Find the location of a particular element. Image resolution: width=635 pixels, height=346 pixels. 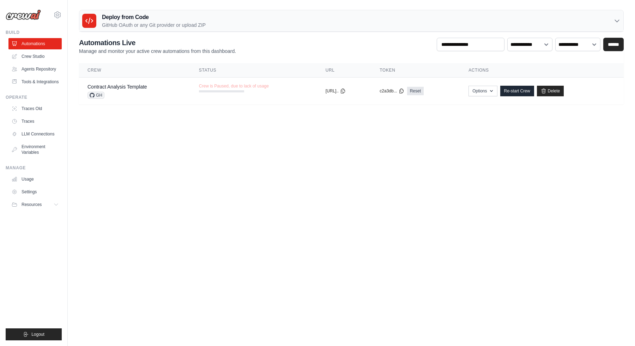

img: Logo is located at coordinates (23, 15).